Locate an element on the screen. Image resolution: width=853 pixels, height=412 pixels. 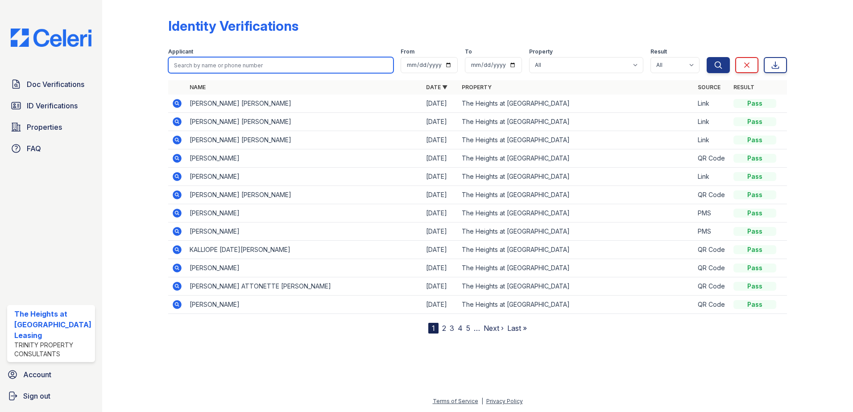
a: 3 is located at coordinates (452, 328).